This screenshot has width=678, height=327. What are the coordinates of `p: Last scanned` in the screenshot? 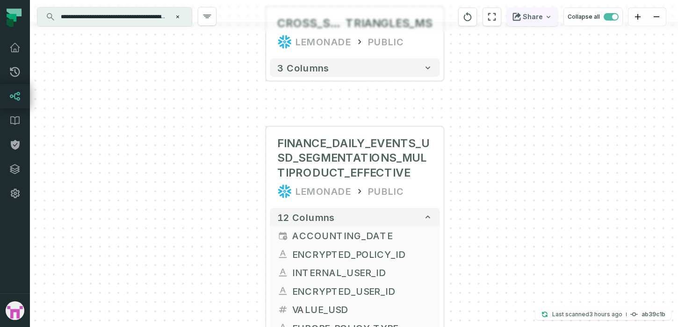 It's located at (587, 314).